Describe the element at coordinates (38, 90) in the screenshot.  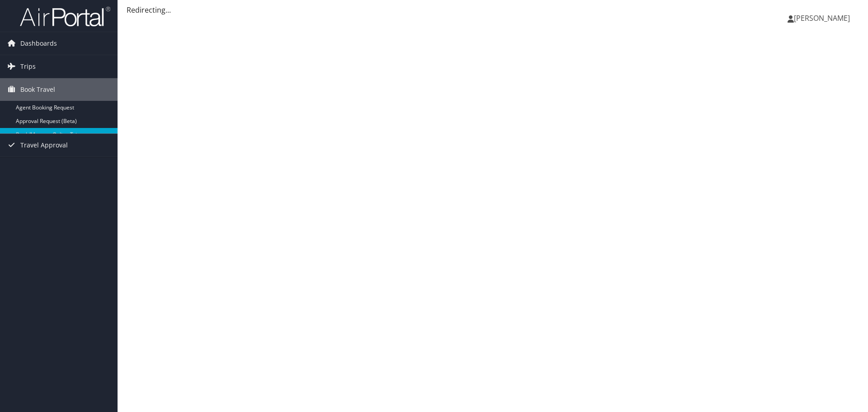
I see `span: Book Travel` at that location.